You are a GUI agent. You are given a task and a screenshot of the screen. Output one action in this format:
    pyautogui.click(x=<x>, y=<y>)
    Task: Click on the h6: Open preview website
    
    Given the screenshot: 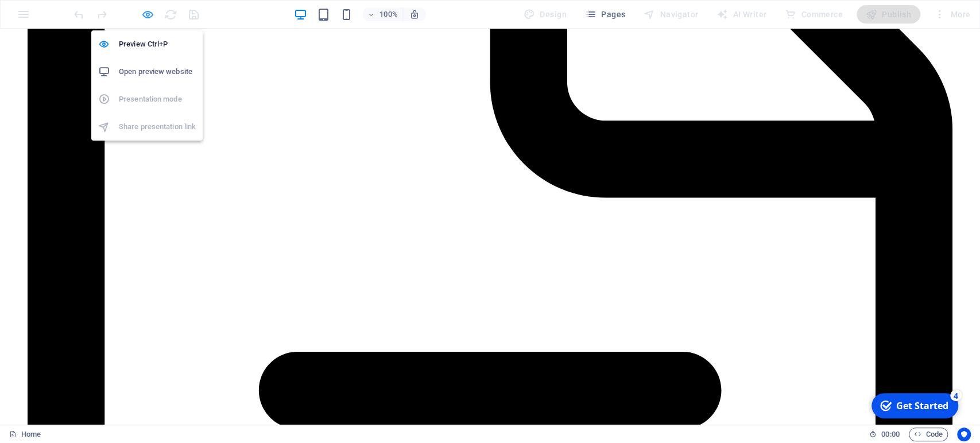 What is the action you would take?
    pyautogui.click(x=158, y=72)
    